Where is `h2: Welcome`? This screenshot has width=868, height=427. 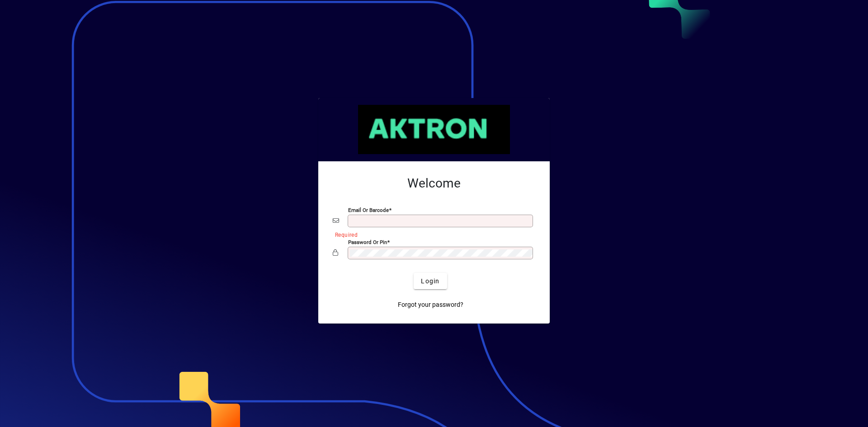
h2: Welcome is located at coordinates (434, 183).